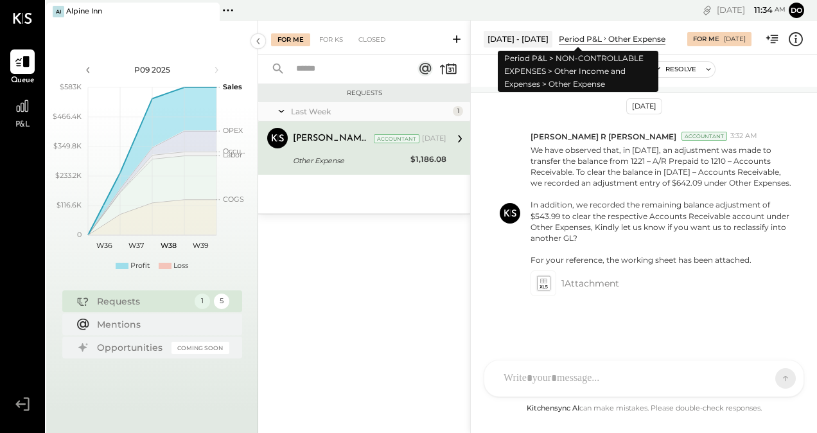 The image size is (817, 433). Describe the element at coordinates (58, 12) in the screenshot. I see `div: AI` at that location.